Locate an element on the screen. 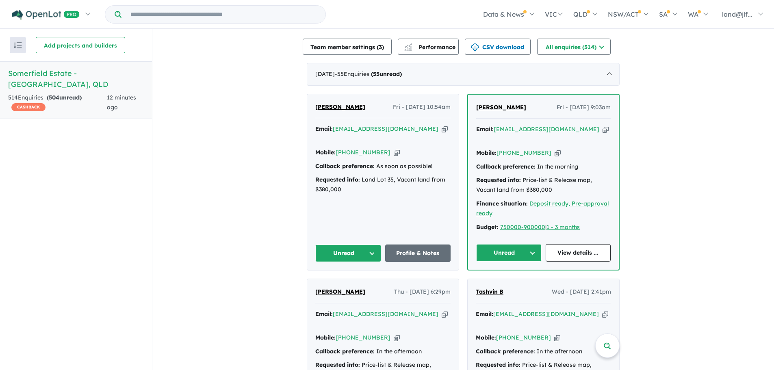 The width and height of the screenshot is (774, 370). span: CASHBACK is located at coordinates (28, 107).